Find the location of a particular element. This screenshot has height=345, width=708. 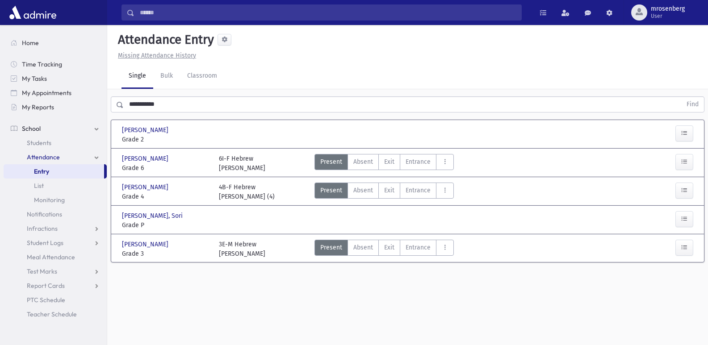

span: My Appointments is located at coordinates (46, 93).